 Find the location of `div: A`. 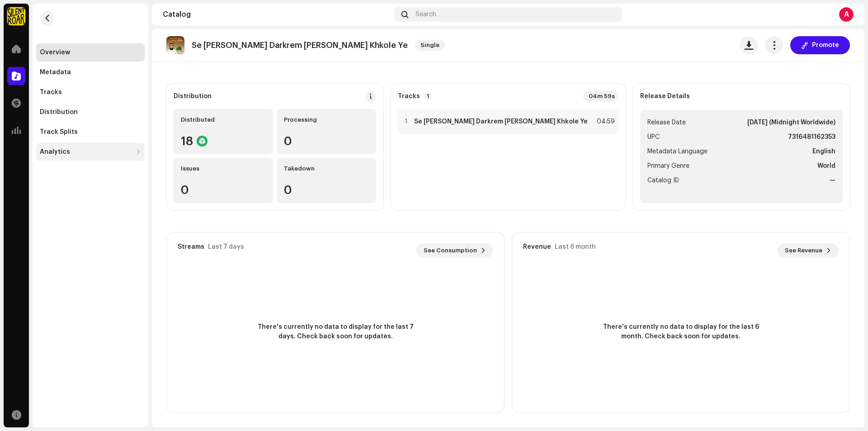

div: A is located at coordinates (846, 14).